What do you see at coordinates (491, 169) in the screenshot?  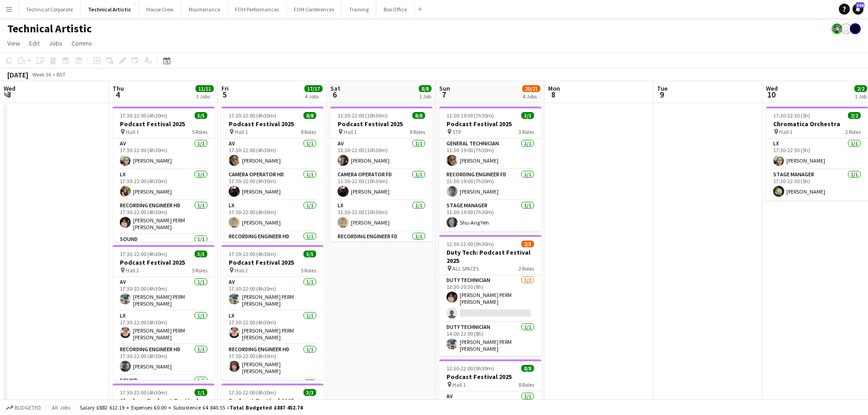 I see `div: 11:30-19:00 (7h30m)3/3Podcast Festival 2025 STP3 RolesGeneral Technician1/111:30-19:00 (7h30m)[PE...` at bounding box center [491, 169].